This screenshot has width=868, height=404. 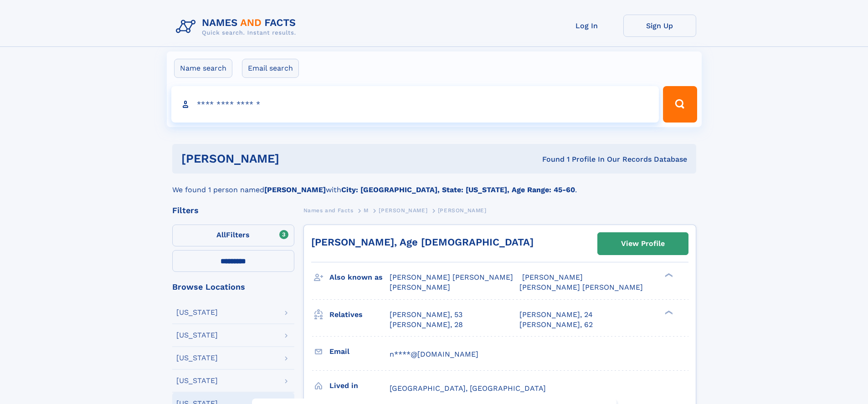 I want to click on button: Search Button, so click(x=680, y=105).